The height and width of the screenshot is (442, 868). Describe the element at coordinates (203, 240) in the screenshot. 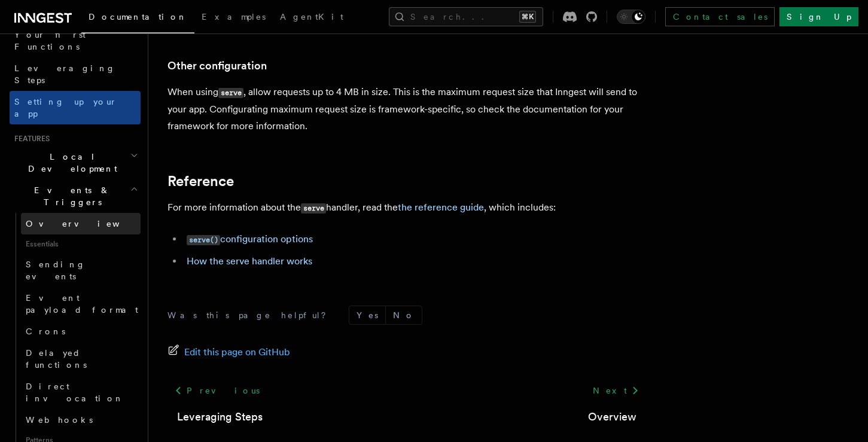

I see `code: serve()` at that location.